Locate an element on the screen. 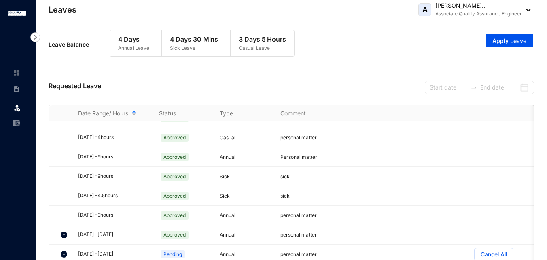 The height and width of the screenshot is (260, 547). th: Type is located at coordinates (240, 113).